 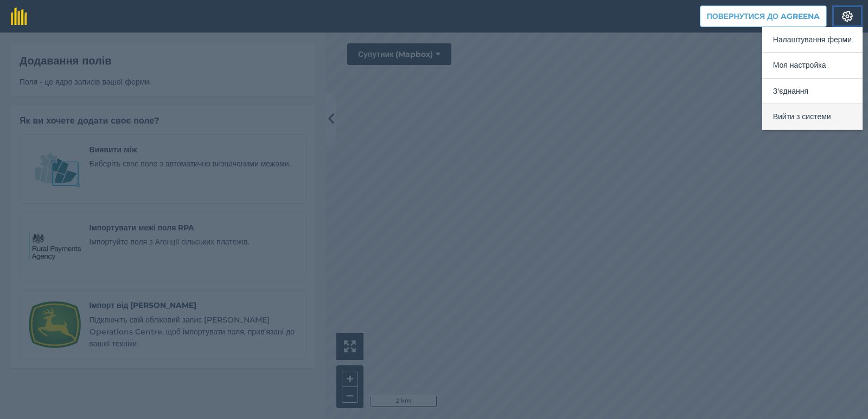 I want to click on button: Вийти з системи, so click(x=812, y=117).